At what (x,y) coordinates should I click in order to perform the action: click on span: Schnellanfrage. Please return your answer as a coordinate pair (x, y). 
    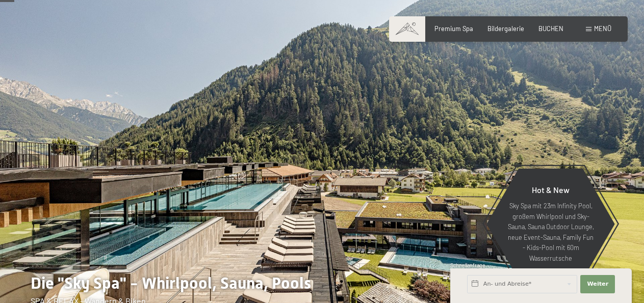
    Looking at the image, I should click on (468, 266).